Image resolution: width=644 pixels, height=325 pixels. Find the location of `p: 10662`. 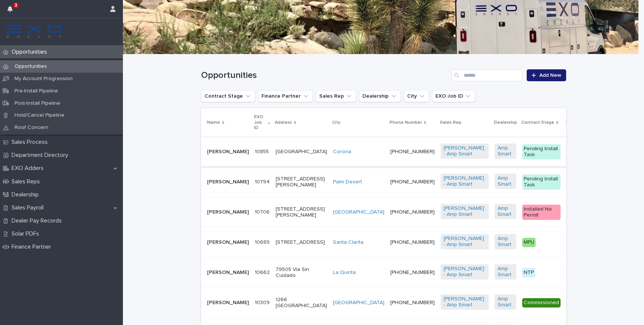

p: 10662 is located at coordinates (263, 272).